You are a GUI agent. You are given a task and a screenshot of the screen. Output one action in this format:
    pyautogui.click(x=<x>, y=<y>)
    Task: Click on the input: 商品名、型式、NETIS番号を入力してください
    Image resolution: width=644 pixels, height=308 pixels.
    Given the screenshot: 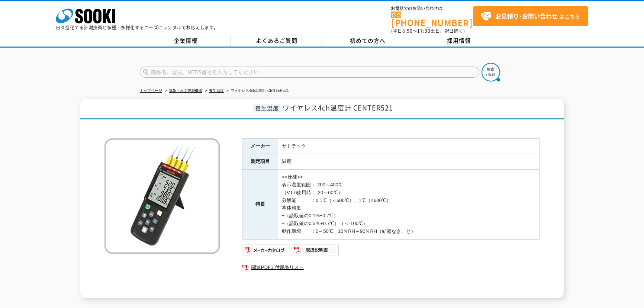 What is the action you would take?
    pyautogui.click(x=310, y=72)
    